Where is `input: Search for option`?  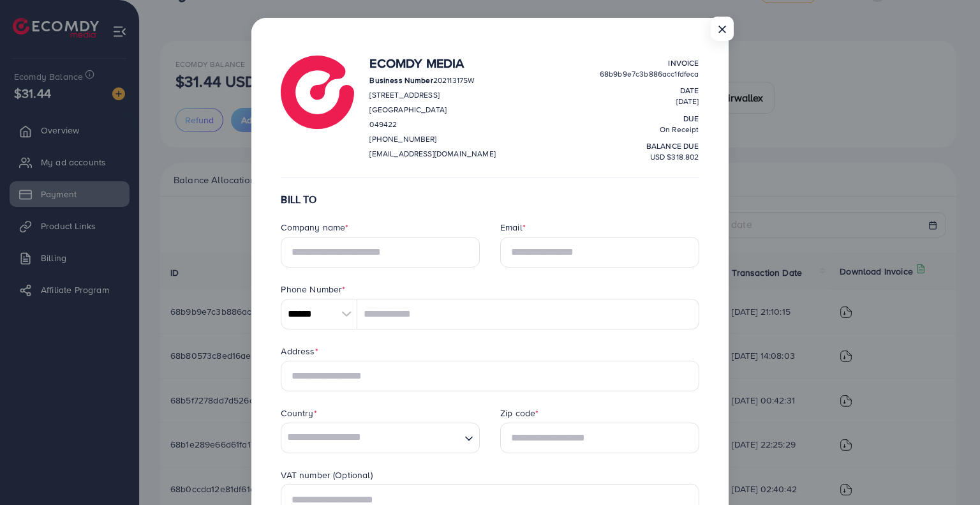
input: Search for option is located at coordinates (371, 438).